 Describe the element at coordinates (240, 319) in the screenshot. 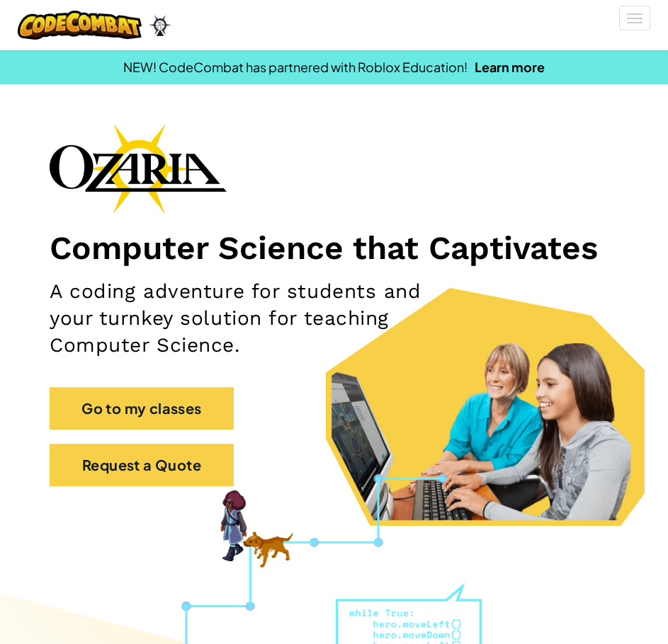

I see `h2: A coding adventure for students and your turnkey solution for teaching Computer Science.` at that location.